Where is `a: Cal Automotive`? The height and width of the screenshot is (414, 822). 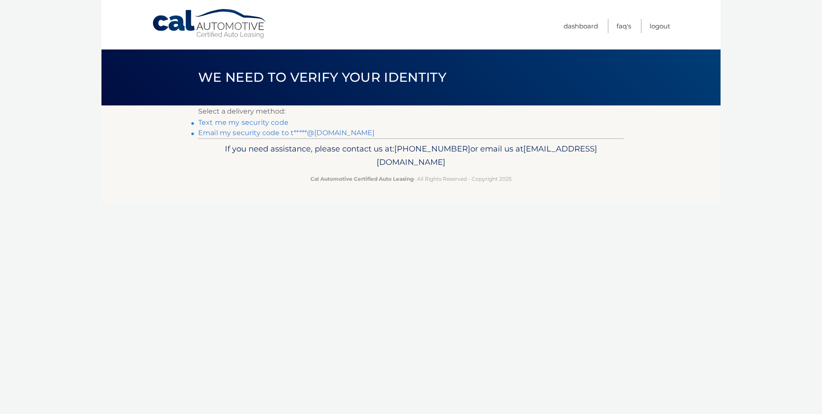
a: Cal Automotive is located at coordinates (210, 24).